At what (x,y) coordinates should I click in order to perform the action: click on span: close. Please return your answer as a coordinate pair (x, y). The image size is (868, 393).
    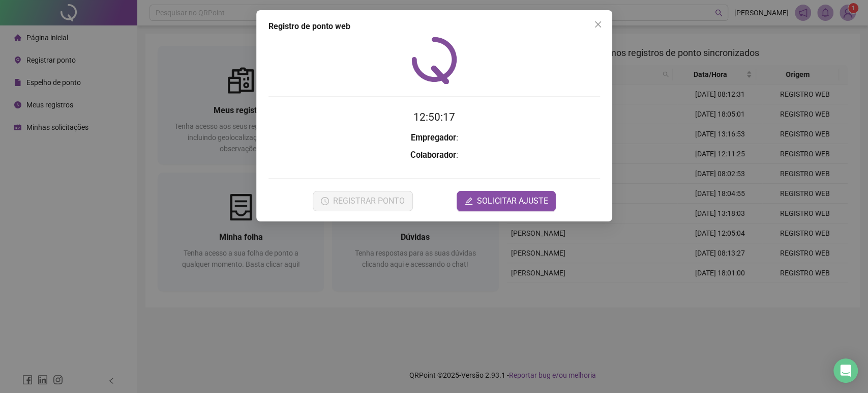
    Looking at the image, I should click on (598, 25).